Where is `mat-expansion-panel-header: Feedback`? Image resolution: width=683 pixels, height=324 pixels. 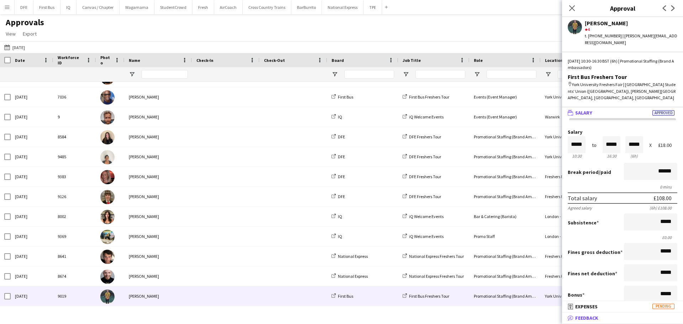 mat-expansion-panel-header: Feedback is located at coordinates (622, 318).